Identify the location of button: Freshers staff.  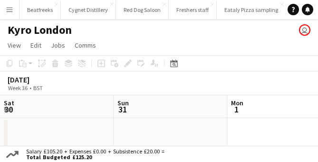
(193, 10).